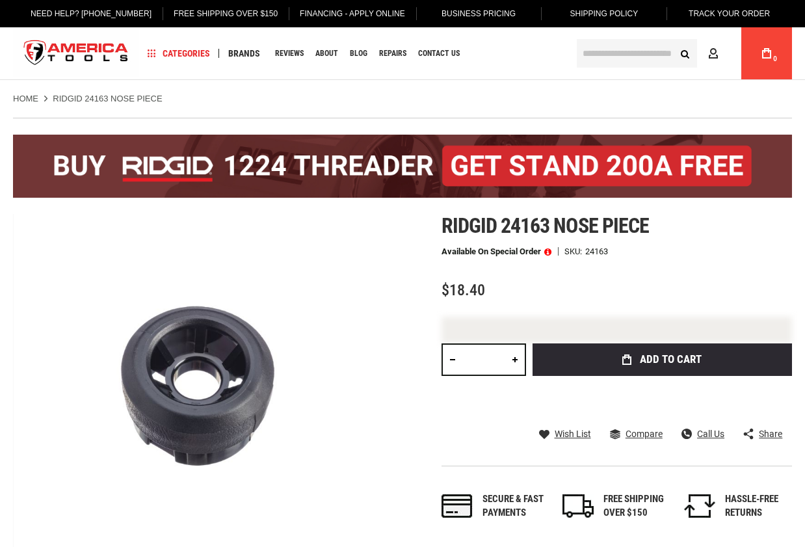 The width and height of the screenshot is (805, 547). I want to click on div: HASSLE-FREE RETURNS, so click(758, 506).